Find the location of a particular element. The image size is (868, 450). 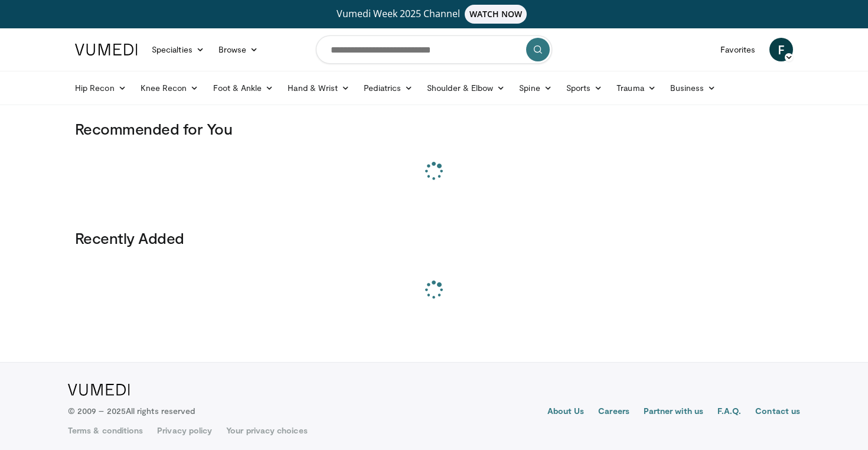

a: Your privacy choices is located at coordinates (267, 430).